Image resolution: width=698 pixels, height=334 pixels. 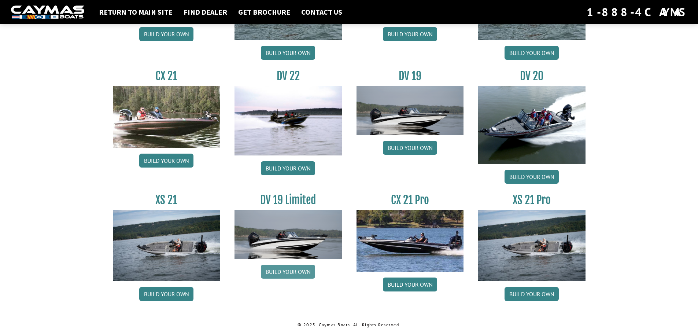 I want to click on img: white-logo-c9c8dbefe5ff5ceceb0f0178aa75bf4bb51f6bca0971e226c86eb53dfe498488.png, so click(x=48, y=12).